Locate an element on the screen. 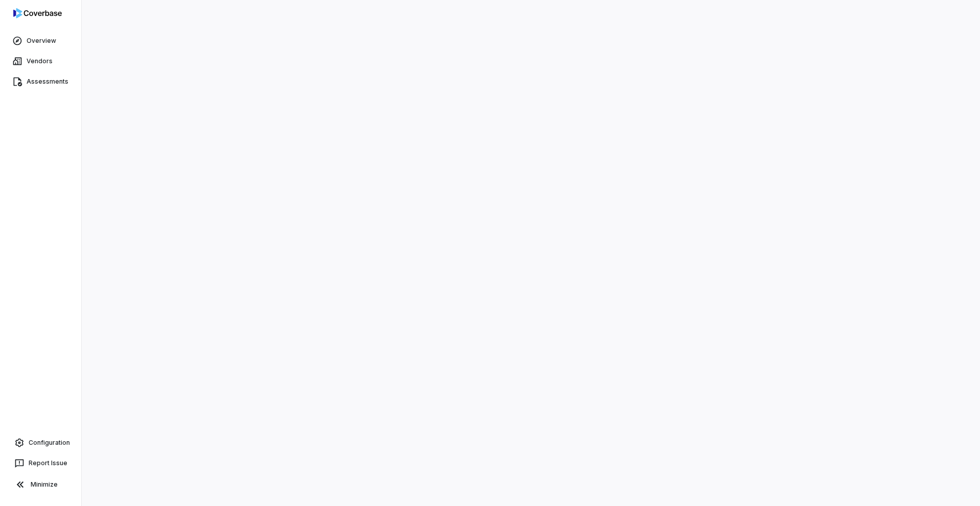  a: Overview is located at coordinates (41, 41).